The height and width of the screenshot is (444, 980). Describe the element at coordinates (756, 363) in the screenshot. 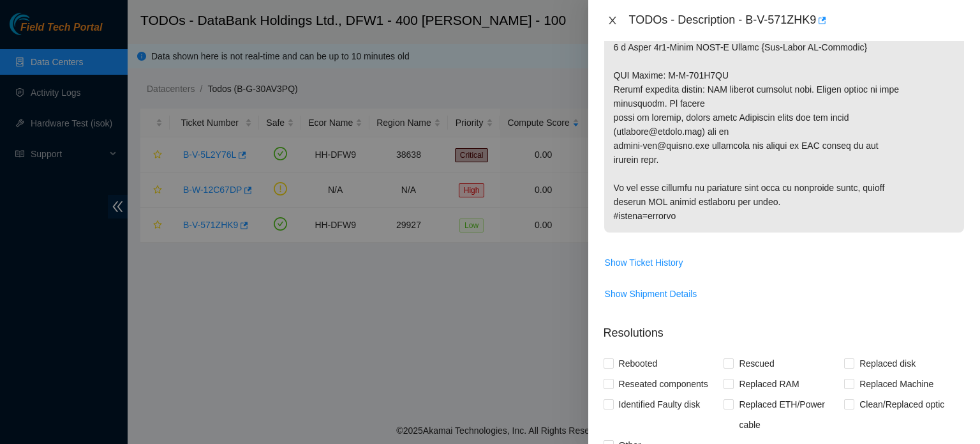

I see `span: Rescued` at that location.